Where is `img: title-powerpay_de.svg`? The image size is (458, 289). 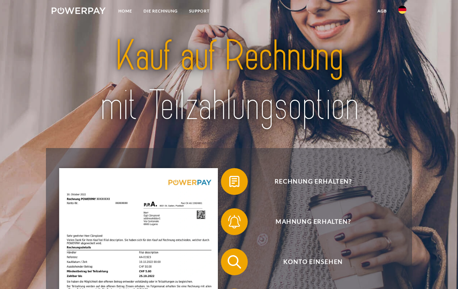
img: title-powerpay_de.svg is located at coordinates (229, 81).